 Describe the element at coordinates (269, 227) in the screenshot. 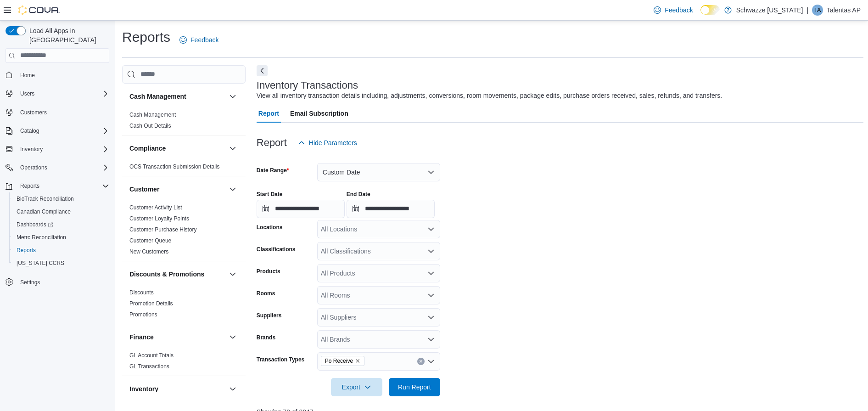

I see `label: Locations` at that location.